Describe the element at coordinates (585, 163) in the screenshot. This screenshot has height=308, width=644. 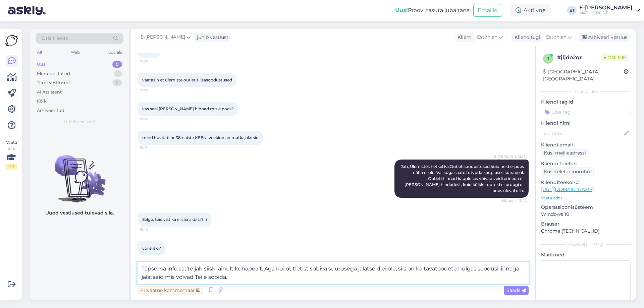
I see `p: Kliendi telefon` at that location.